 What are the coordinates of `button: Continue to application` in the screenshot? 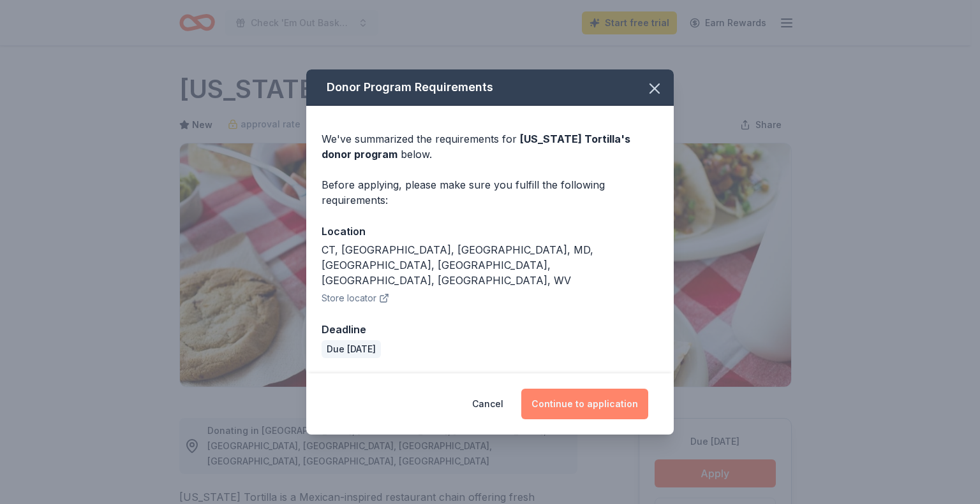 It's located at (584, 404).